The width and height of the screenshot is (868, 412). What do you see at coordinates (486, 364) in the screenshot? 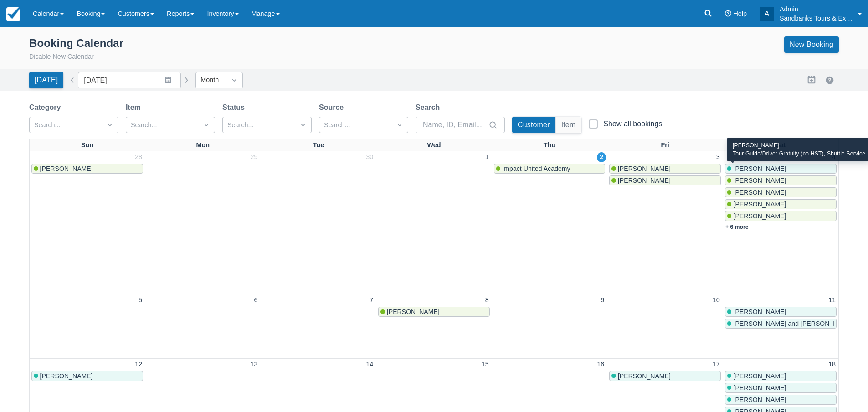
I see `a: 15` at bounding box center [486, 364].